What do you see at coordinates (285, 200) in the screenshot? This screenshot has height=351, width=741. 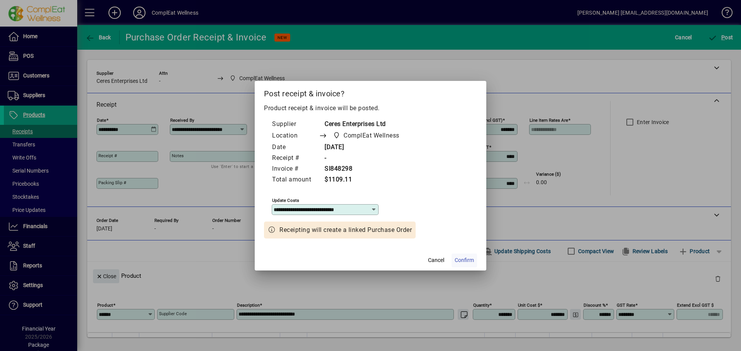 I see `mat-label: Update costs` at bounding box center [285, 200].